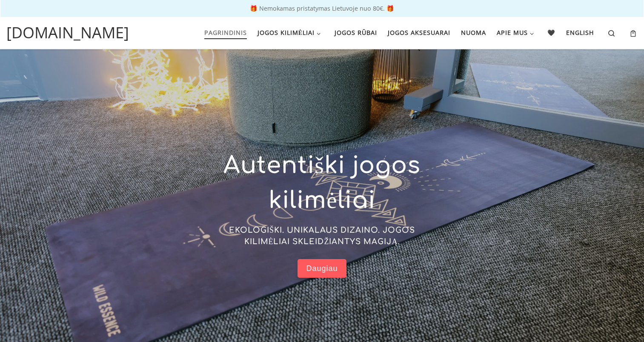  I want to click on a: Daugiau, so click(322, 269).